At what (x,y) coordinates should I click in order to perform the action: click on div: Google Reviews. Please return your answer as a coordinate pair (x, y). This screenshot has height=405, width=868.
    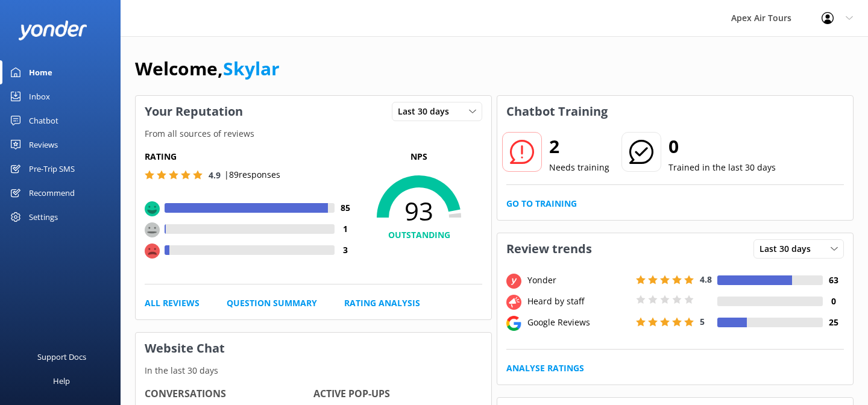
    Looking at the image, I should click on (579, 322).